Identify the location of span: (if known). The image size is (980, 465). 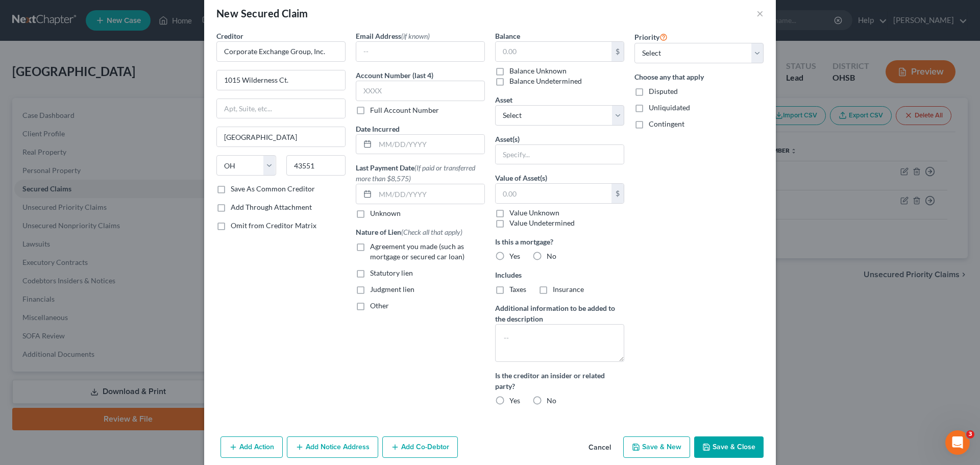
(415, 36).